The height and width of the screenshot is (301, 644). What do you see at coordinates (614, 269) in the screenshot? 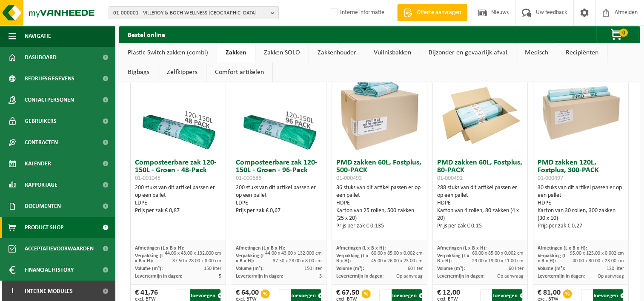
I see `span: 120 liter` at bounding box center [614, 269].